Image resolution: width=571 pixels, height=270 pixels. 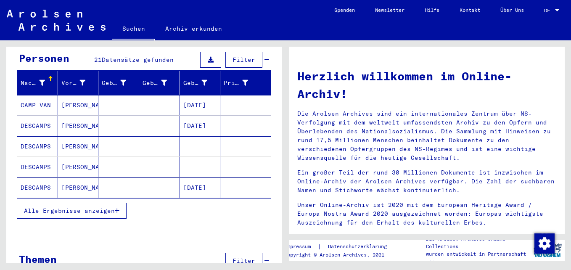 I want to click on p: wurden entwickelt in Partnerschaft mit, so click(x=478, y=258).